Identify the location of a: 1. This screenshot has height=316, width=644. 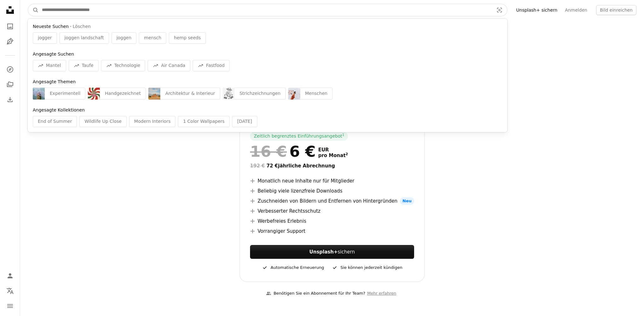
(344, 136).